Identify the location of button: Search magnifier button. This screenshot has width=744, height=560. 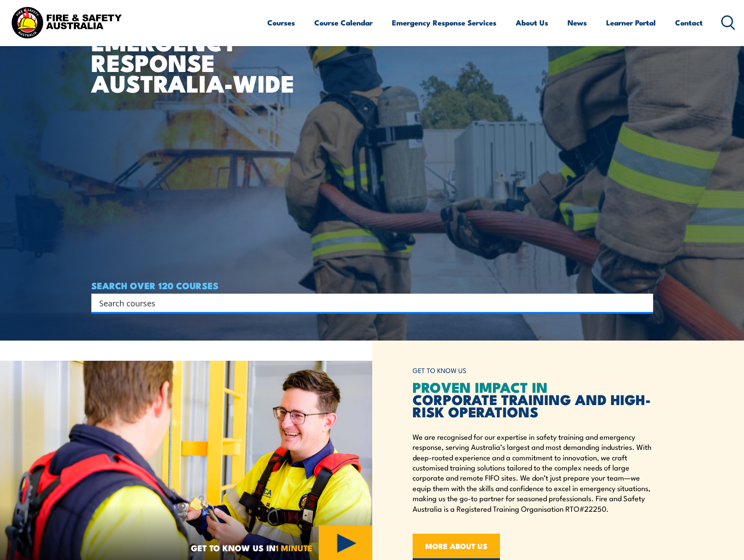
(644, 303).